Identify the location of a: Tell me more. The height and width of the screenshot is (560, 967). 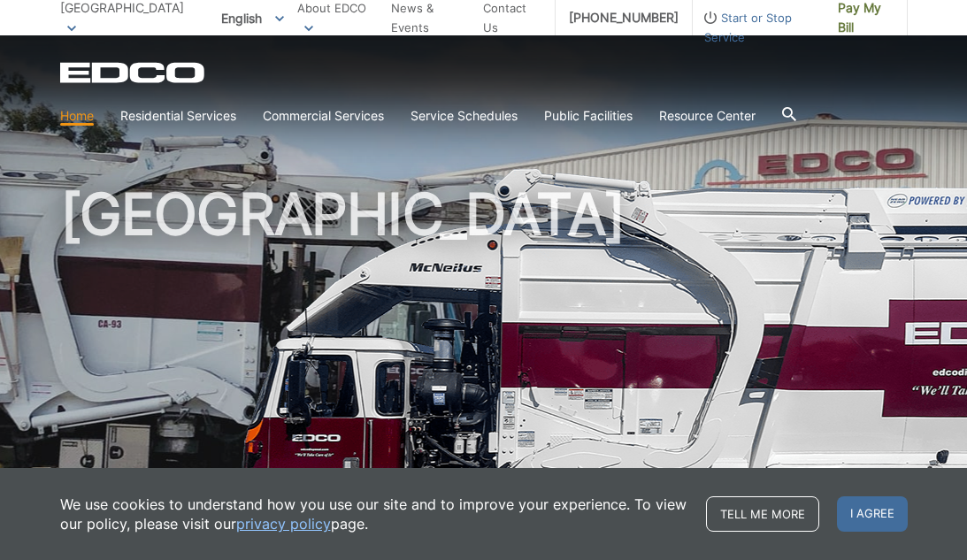
(763, 513).